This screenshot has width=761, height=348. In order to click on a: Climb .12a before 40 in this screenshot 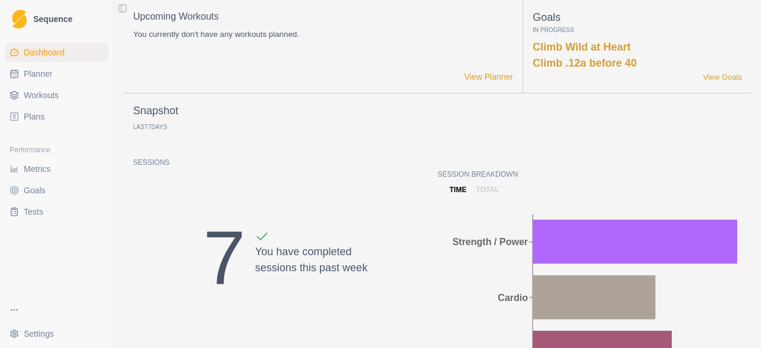, I will do `click(584, 63)`.